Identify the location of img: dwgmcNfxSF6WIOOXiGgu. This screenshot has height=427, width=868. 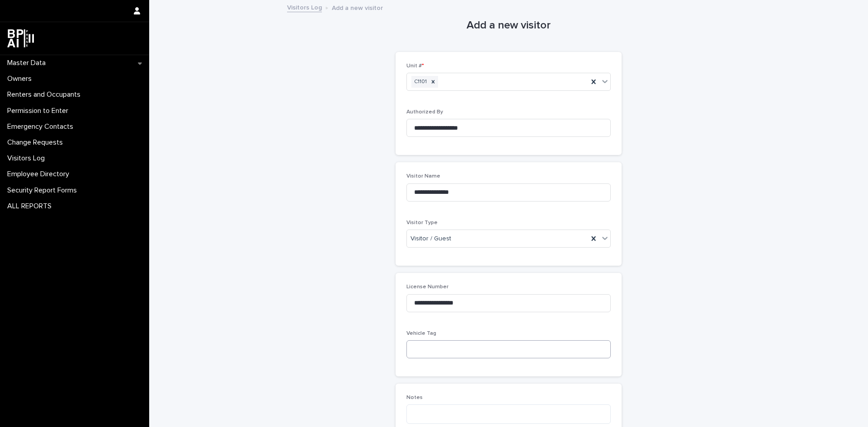
(20, 39).